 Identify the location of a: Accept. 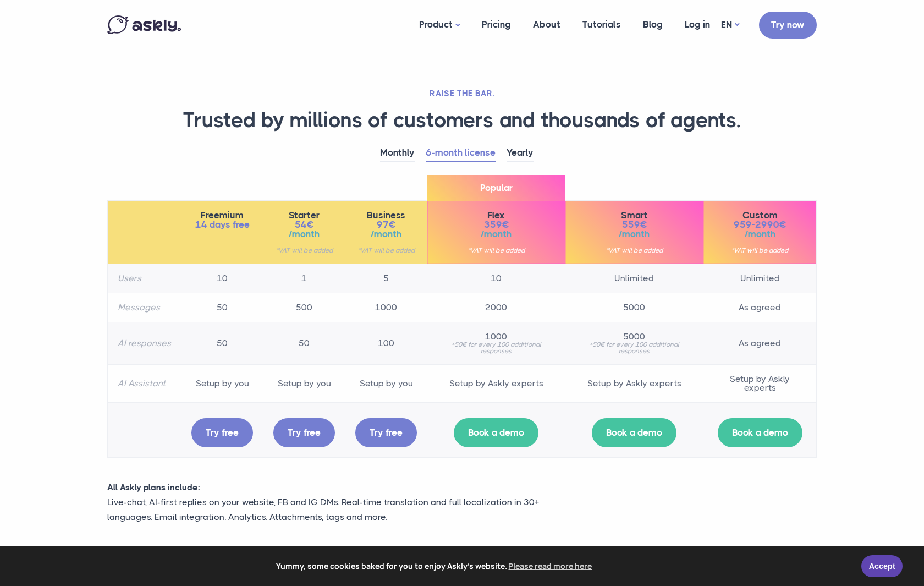
(882, 566).